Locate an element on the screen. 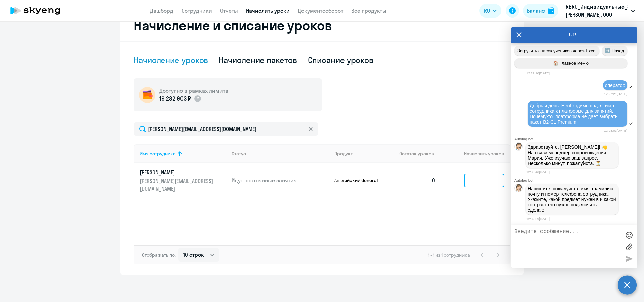  img: balance is located at coordinates (551, 11).